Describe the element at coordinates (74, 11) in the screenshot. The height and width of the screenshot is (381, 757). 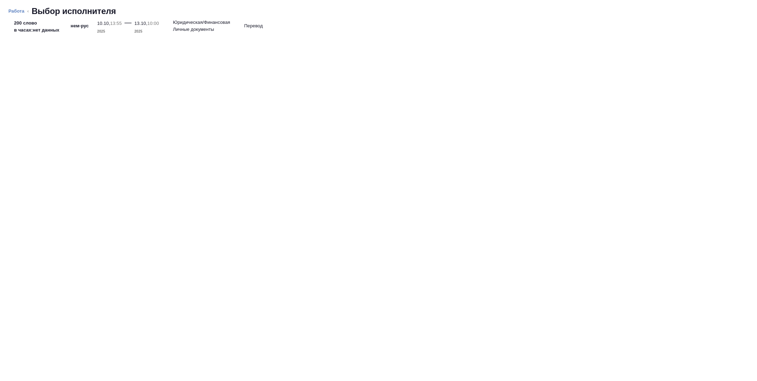
I see `h2: Выбор исполнителя` at that location.